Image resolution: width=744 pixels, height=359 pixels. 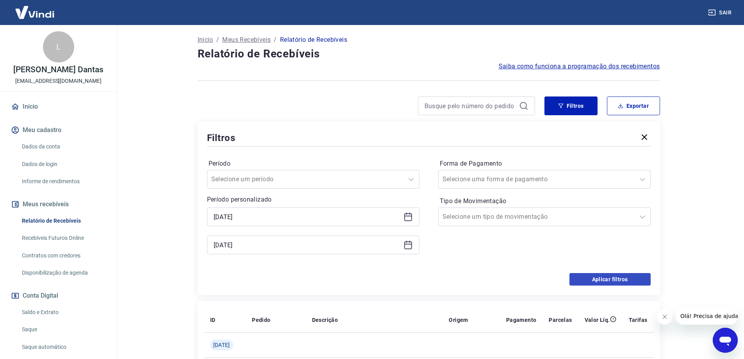 I want to click on p: Descrição, so click(x=325, y=320).